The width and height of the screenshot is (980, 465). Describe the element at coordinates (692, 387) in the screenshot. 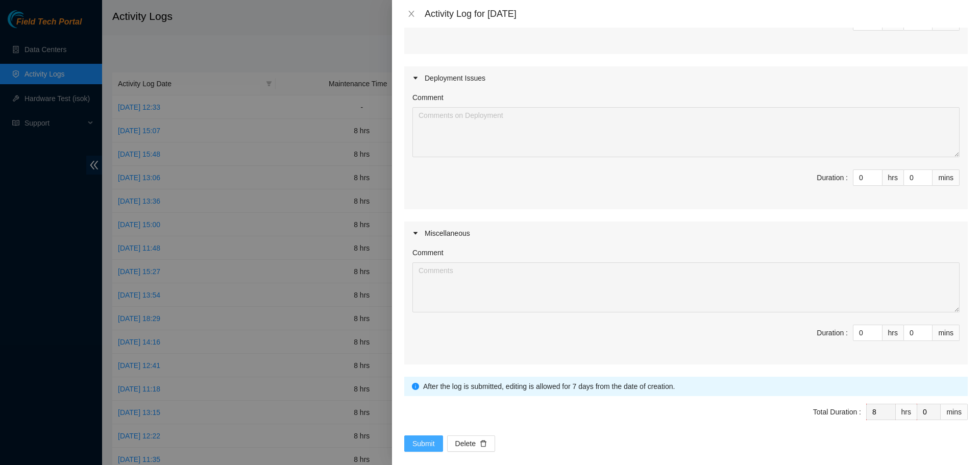

I see `div: After the log is submitted, editing is allowed for 7 days from the date of creation.` at that location.